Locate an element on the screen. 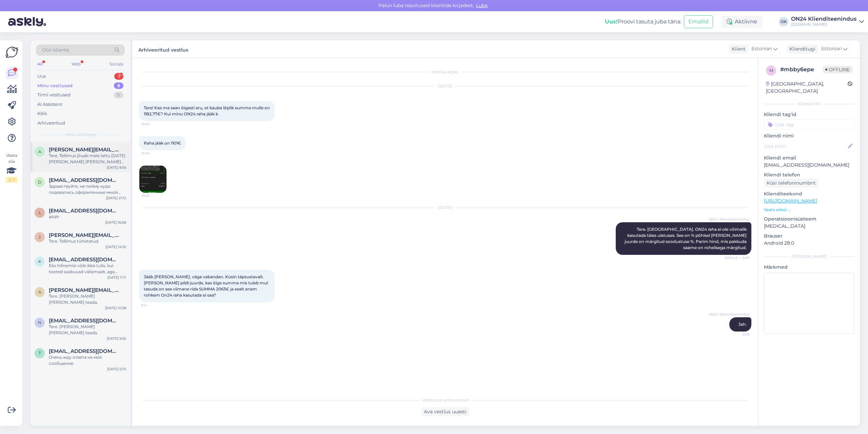 The width and height of the screenshot is (868, 434). div: 3 is located at coordinates (118, 76).